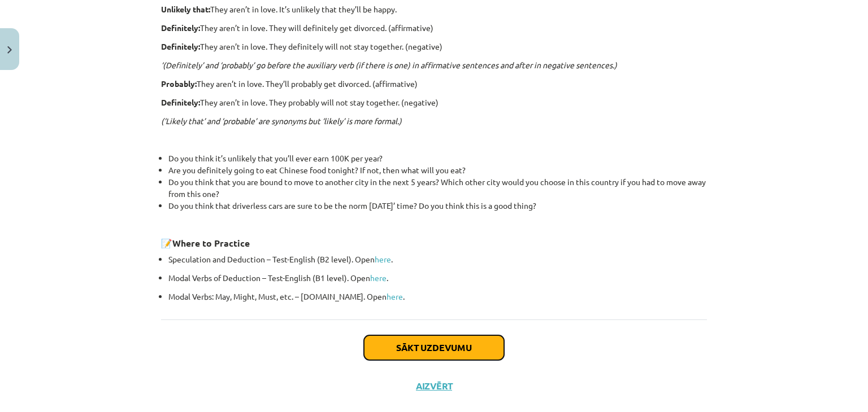 The width and height of the screenshot is (868, 412). I want to click on img: icon-close-lesson-0947bae3869378f0d4975bcd49f059093ad1ed9edebbc8119c70593378902aed.svg, so click(10, 49).